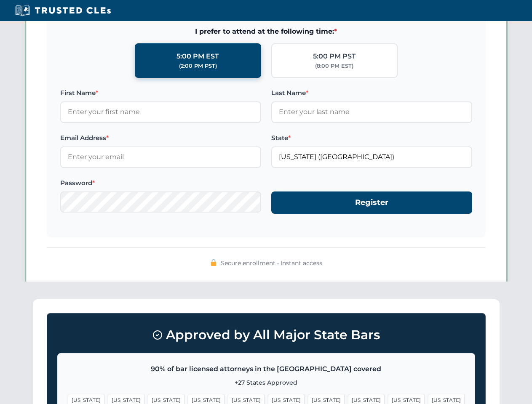 This screenshot has height=404, width=532. Describe the element at coordinates (198, 66) in the screenshot. I see `div: (2:00 PM PST)` at that location.